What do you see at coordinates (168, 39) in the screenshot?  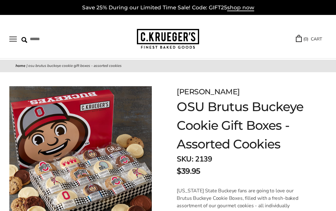 I see `img: C.KRUEGER'S` at bounding box center [168, 39].